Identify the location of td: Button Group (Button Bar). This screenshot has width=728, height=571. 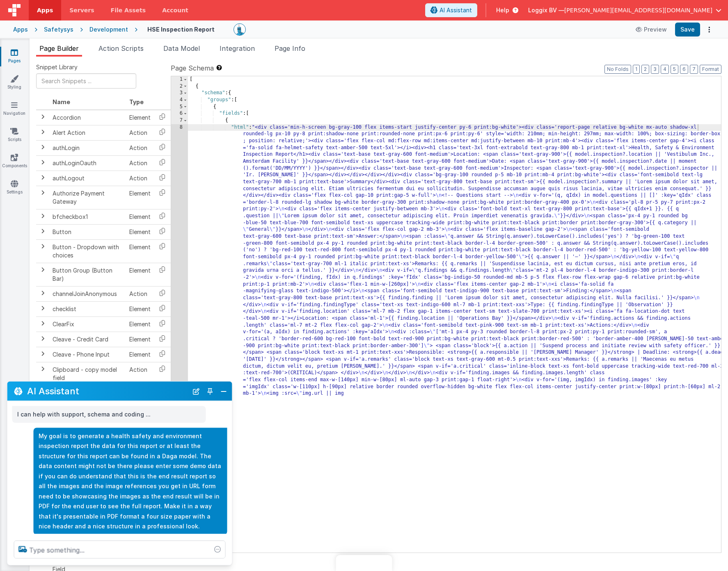
(87, 274).